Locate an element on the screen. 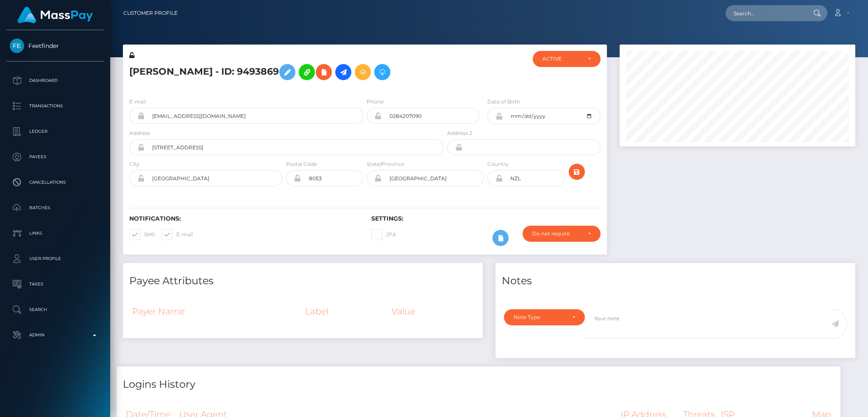 This screenshot has width=868, height=417. label: Country is located at coordinates (498, 164).